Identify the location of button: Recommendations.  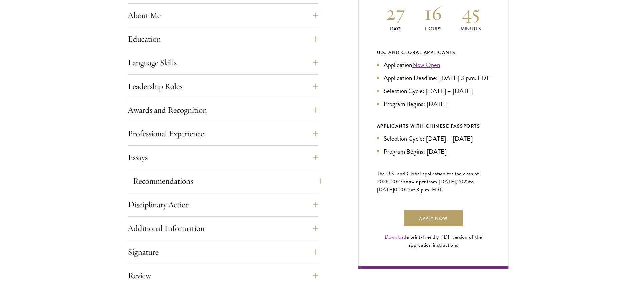
(228, 181).